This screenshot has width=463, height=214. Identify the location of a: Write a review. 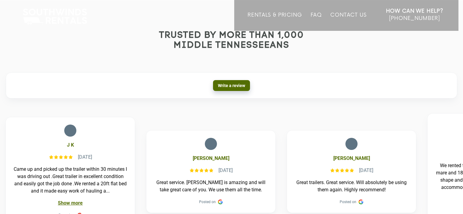
(231, 86).